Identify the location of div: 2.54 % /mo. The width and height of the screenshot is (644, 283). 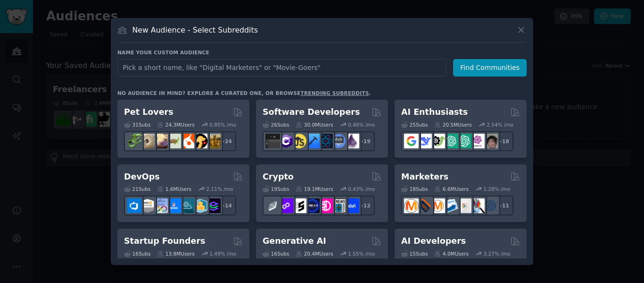
(500, 125).